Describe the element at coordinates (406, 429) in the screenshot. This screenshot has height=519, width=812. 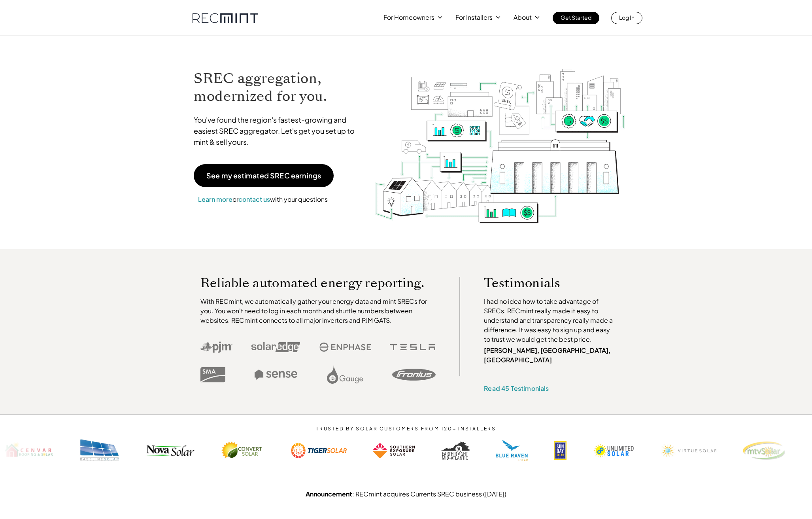
I see `p: TRUSTED BY SOLAR CUSTOMERS FROM 120+ INSTALLERS` at that location.